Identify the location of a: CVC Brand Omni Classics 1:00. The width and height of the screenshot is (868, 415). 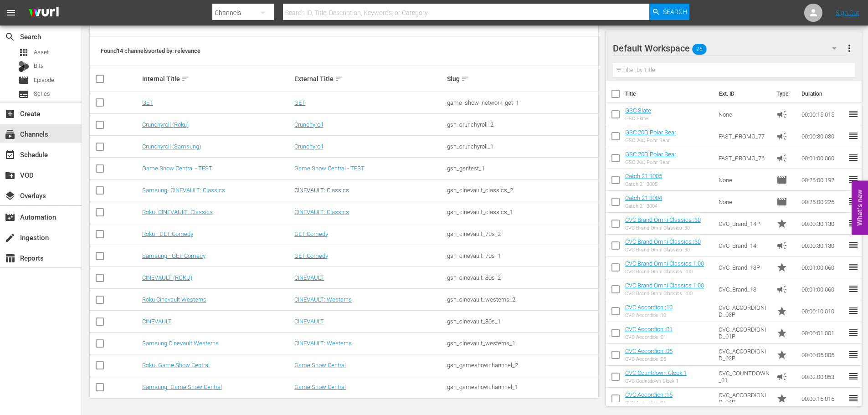
(665, 264).